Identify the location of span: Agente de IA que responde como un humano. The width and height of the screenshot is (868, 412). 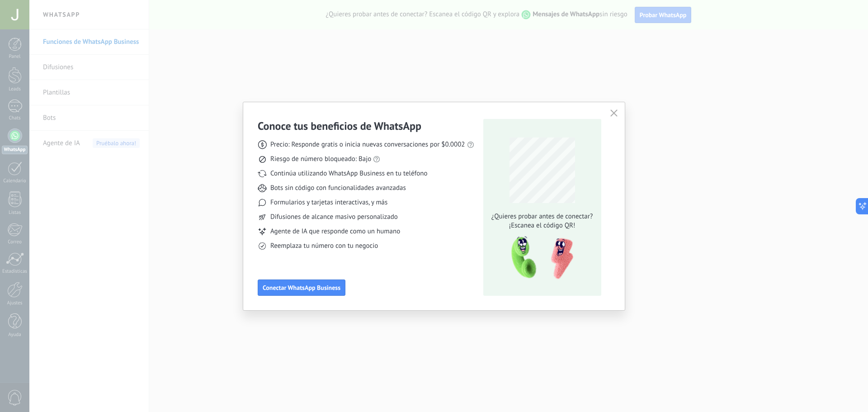
(335, 232).